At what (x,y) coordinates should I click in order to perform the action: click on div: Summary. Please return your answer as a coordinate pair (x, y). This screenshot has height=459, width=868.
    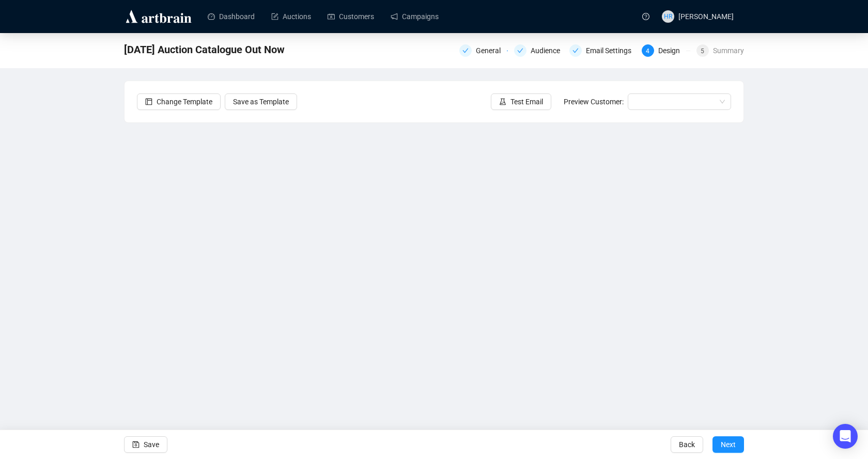
    Looking at the image, I should click on (728, 51).